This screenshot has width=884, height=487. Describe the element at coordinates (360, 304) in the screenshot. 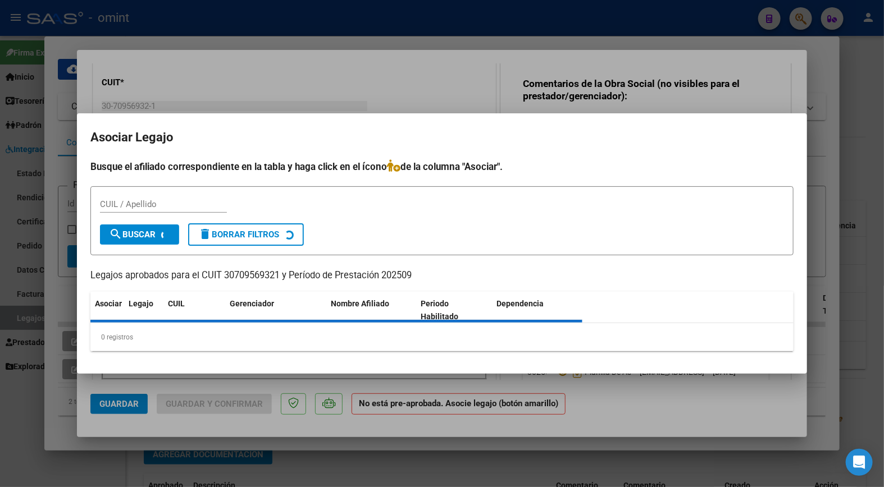

I see `span: Nombre Afiliado` at that location.